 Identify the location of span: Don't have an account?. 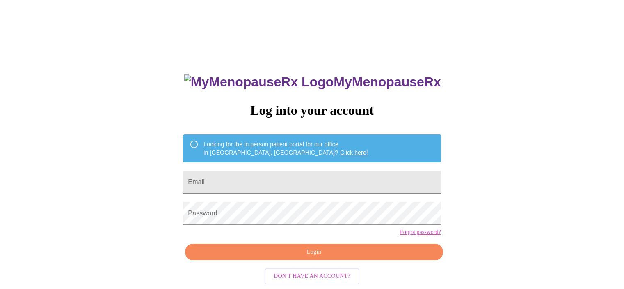
(312, 276).